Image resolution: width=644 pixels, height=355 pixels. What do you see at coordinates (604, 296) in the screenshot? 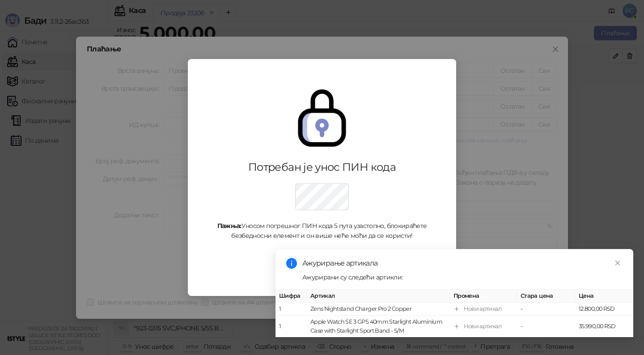
I see `th: Цена` at bounding box center [604, 296].